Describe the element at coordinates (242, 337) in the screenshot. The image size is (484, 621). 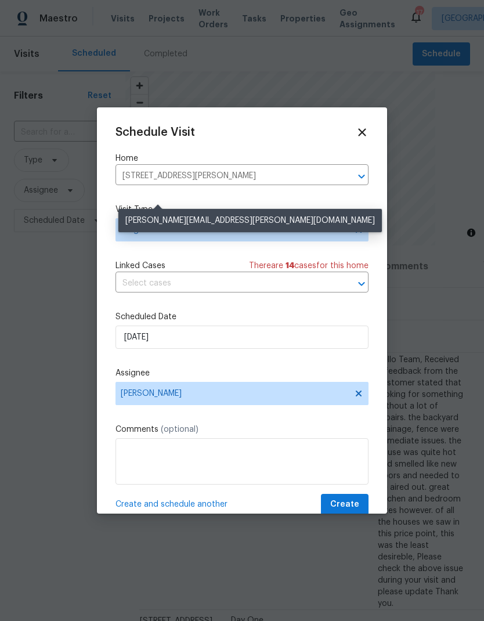
I see `input: M/D/YYYY` at that location.